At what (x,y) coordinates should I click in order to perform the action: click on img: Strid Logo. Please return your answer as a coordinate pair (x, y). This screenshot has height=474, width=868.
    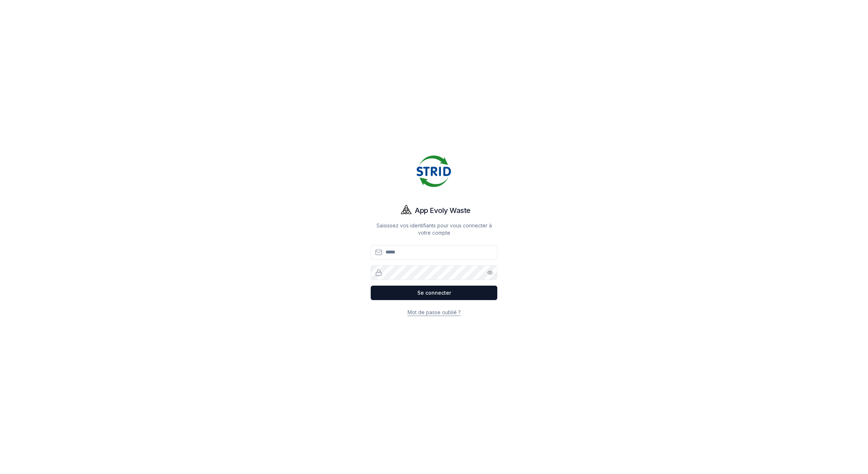
    Looking at the image, I should click on (434, 171).